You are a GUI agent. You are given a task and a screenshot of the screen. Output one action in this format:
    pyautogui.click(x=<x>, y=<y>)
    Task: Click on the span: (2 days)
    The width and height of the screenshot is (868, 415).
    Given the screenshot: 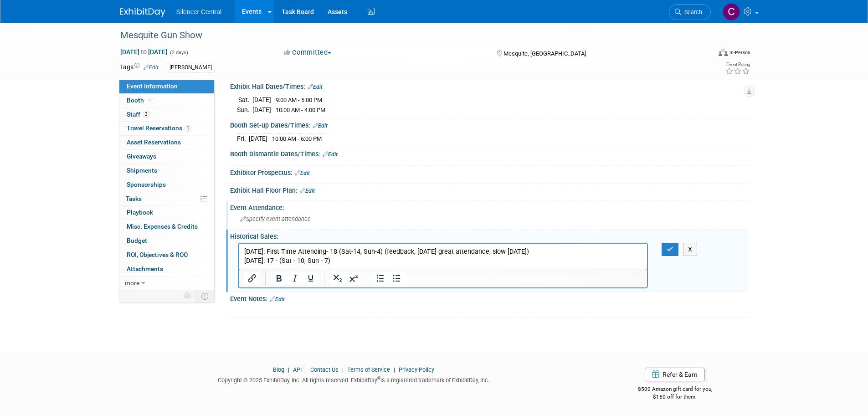 What is the action you would take?
    pyautogui.click(x=179, y=52)
    